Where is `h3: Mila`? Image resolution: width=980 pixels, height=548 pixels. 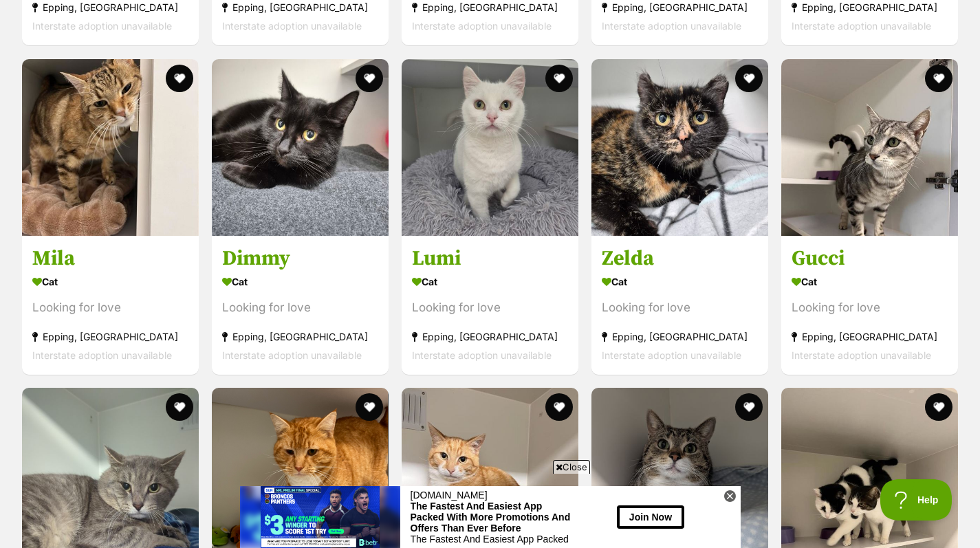 h3: Mila is located at coordinates (110, 259).